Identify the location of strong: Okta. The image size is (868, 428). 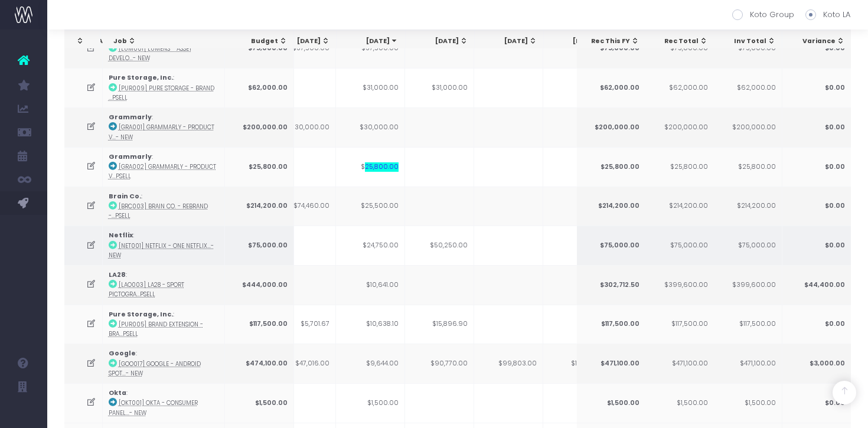
(118, 392).